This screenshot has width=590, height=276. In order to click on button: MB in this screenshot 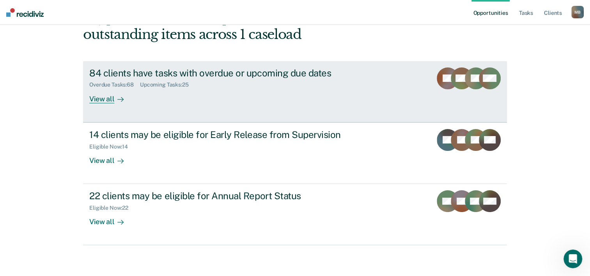, I will do `click(577, 12)`.